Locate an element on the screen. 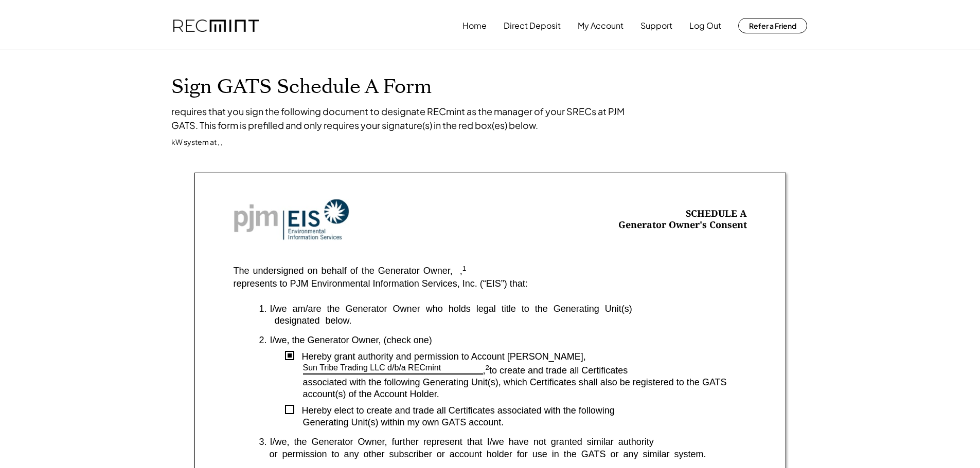 The height and width of the screenshot is (468, 980). div: I/we am/are the Generator Owner who holds legal title to the Generating Unit(s) is located at coordinates (508, 309).